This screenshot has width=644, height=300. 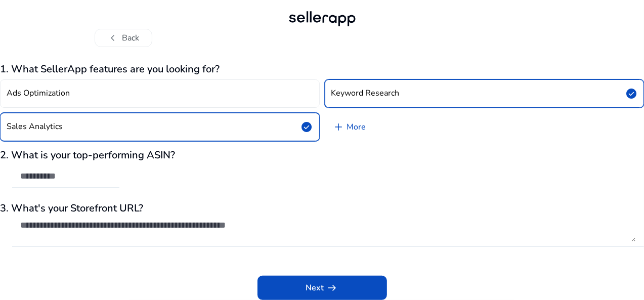 I want to click on h4: Sales Analytics, so click(x=34, y=127).